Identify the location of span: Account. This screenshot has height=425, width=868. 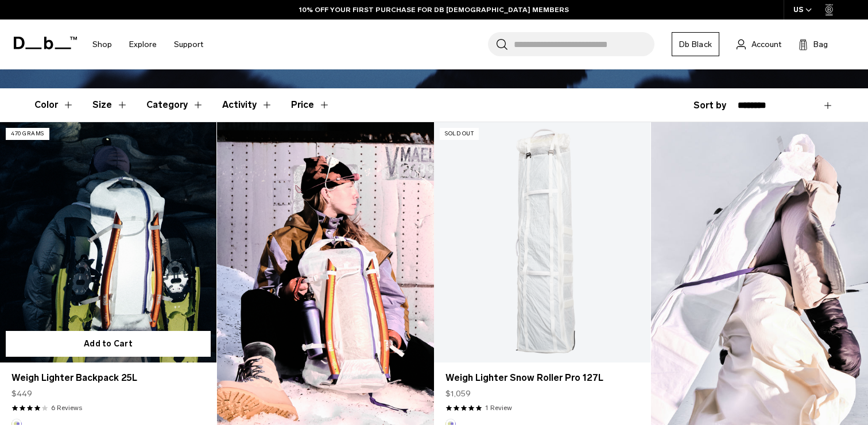
(766, 44).